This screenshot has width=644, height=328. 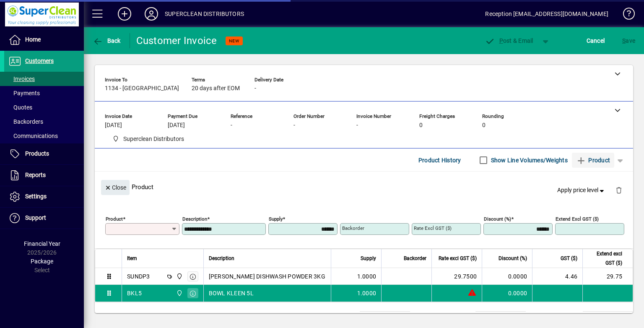 I want to click on button: Product, so click(x=592, y=160).